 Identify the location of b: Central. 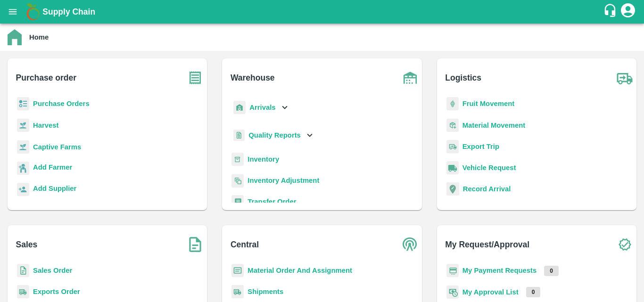
(245, 245).